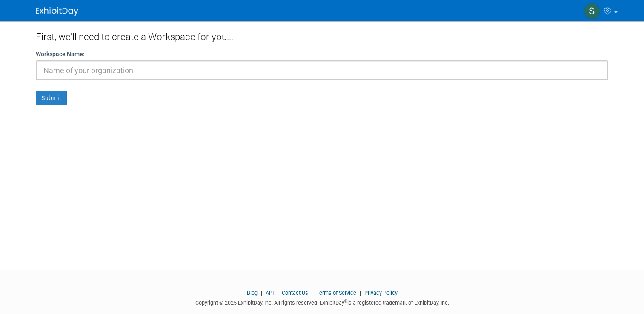  What do you see at coordinates (269, 293) in the screenshot?
I see `a: API` at bounding box center [269, 293].